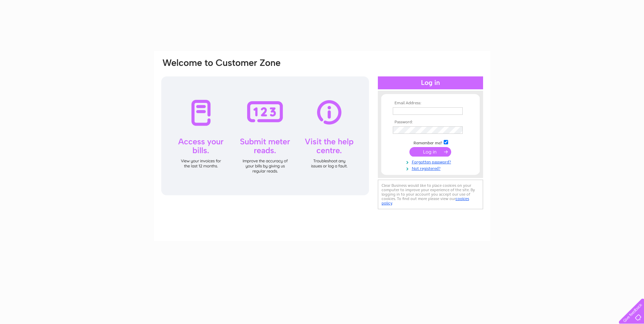 This screenshot has width=644, height=324. I want to click on div: Clear Business would like to place cookies on your computer to improve your experience of the sit..., so click(431, 195).